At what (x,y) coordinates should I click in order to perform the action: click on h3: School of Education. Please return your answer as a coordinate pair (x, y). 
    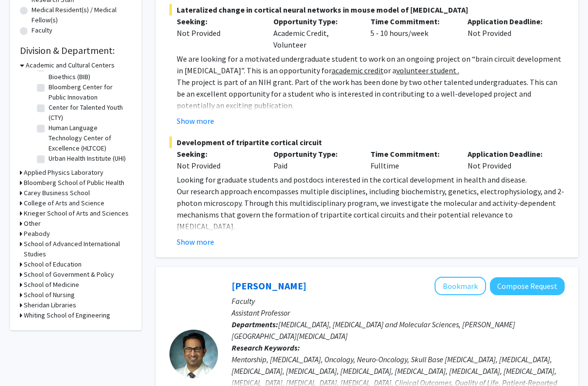
    Looking at the image, I should click on (53, 264).